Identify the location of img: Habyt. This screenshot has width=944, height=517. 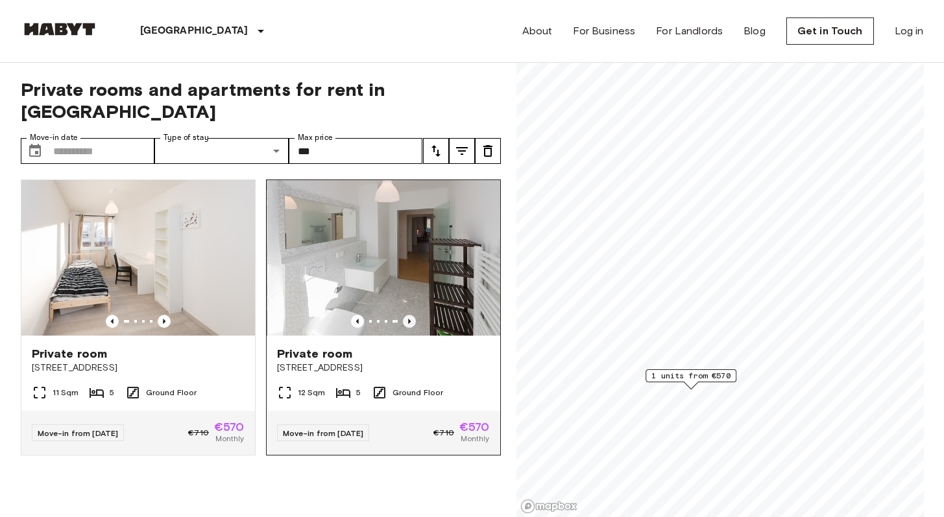
(60, 29).